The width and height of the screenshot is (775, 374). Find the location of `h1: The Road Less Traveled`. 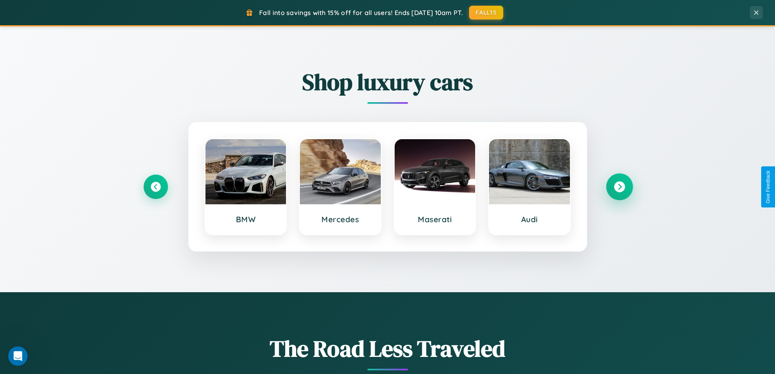

h1: The Road Less Traveled is located at coordinates (388, 348).